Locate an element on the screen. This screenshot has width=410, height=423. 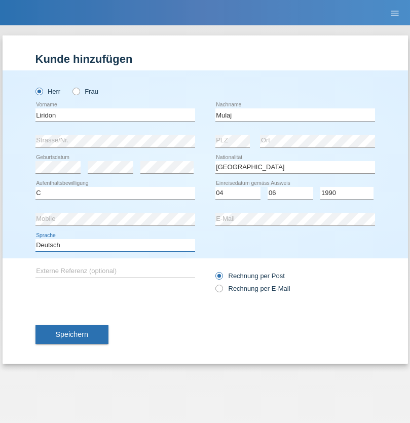
input: Rechnung per Post is located at coordinates (218, 278).